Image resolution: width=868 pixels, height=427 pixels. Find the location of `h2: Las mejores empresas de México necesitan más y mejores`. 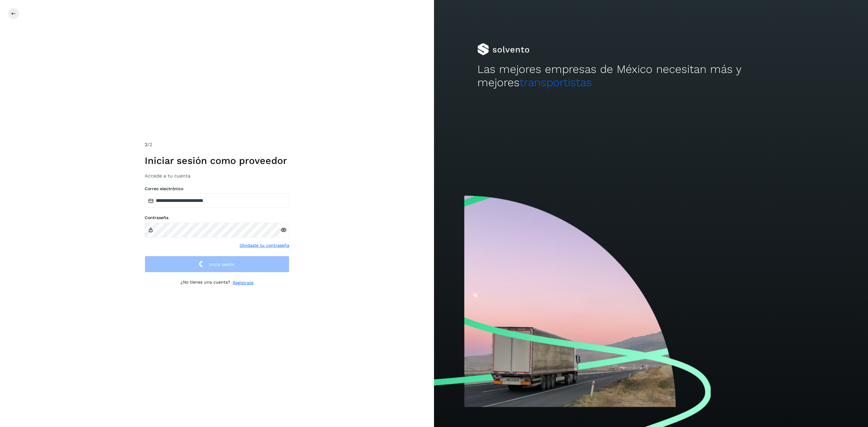

h2: Las mejores empresas de México necesitan más y mejores is located at coordinates (651, 76).